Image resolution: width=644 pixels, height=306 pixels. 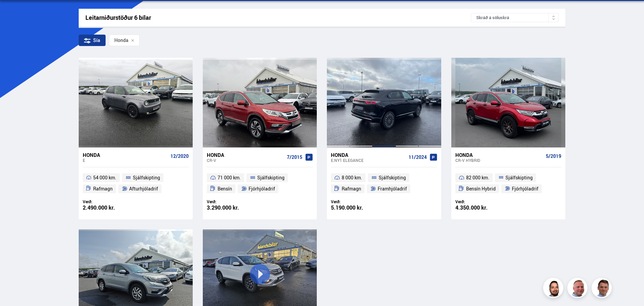 What do you see at coordinates (357, 208) in the screenshot?
I see `div: 5.190.000 kr.` at bounding box center [357, 208].